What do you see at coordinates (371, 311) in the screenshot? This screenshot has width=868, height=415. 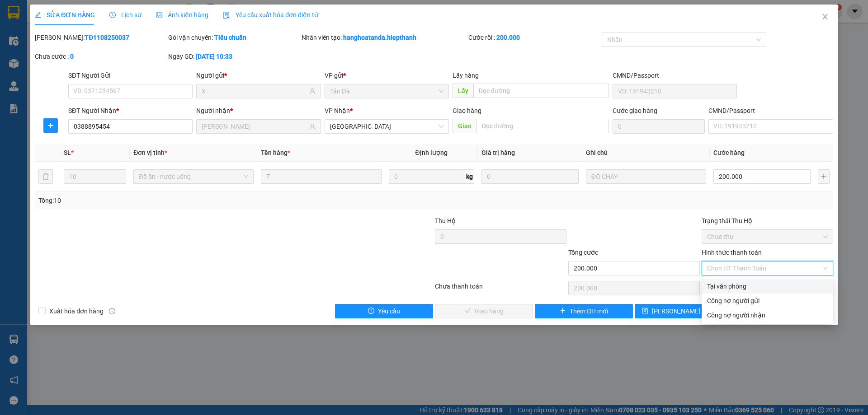 I see `span: exclamation-circle` at bounding box center [371, 311].